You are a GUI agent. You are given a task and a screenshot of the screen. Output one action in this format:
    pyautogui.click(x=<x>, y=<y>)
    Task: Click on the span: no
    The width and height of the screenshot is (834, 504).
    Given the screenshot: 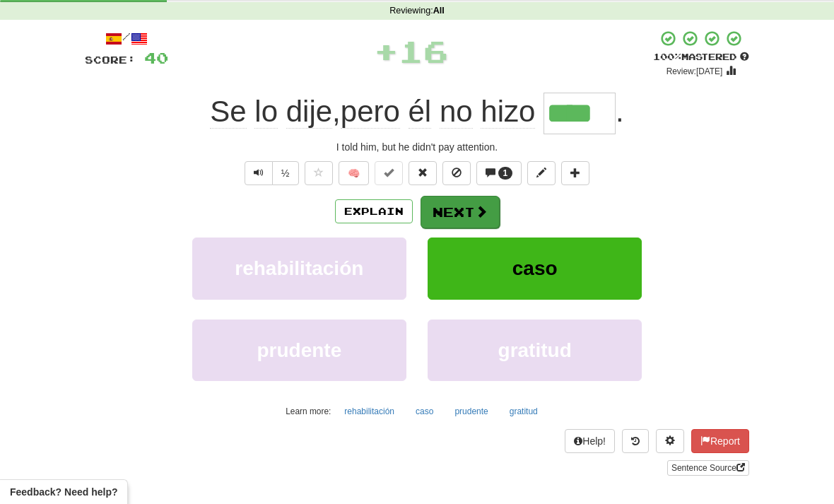 What is the action you would take?
    pyautogui.click(x=456, y=111)
    